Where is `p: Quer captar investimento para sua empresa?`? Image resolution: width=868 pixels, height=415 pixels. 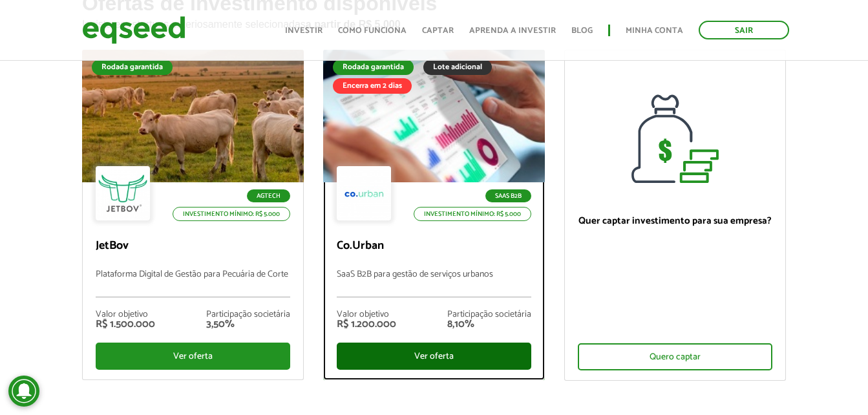
p: Quer captar investimento para sua empresa? is located at coordinates (675, 221).